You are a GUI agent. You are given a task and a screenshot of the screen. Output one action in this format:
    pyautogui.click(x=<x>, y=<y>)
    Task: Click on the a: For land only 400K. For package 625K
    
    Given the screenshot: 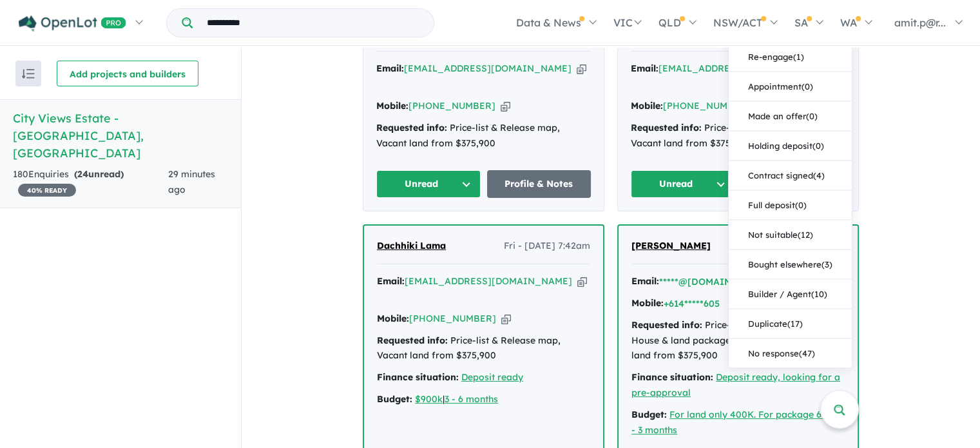 What is the action you would take?
    pyautogui.click(x=753, y=414)
    